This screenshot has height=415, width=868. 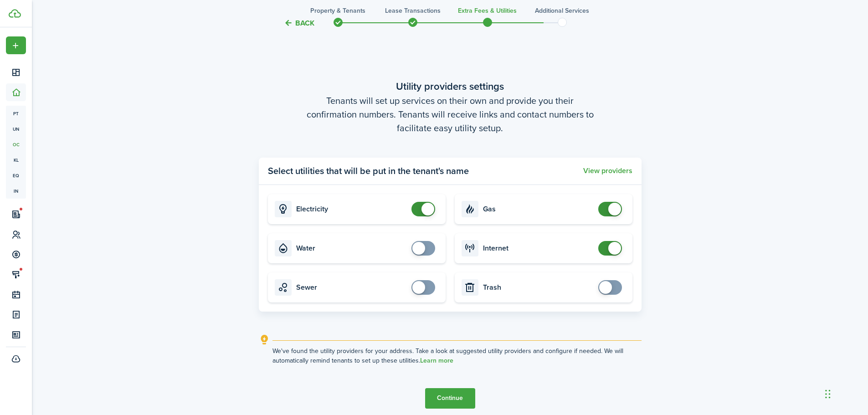 What do you see at coordinates (338, 11) in the screenshot?
I see `h3: Property & Tenants` at bounding box center [338, 11].